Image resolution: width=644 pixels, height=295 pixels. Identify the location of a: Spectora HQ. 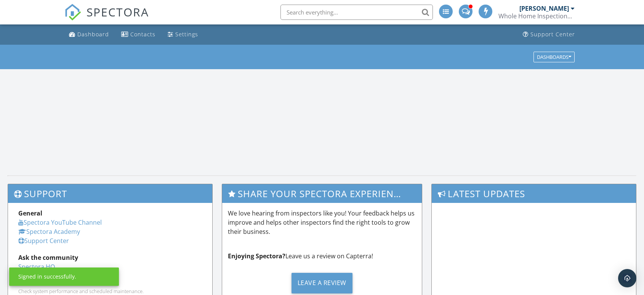
(36, 266).